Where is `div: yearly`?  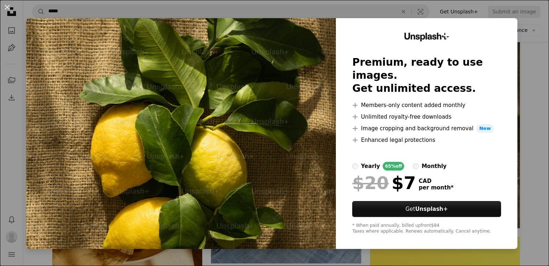
div: yearly is located at coordinates (370, 166).